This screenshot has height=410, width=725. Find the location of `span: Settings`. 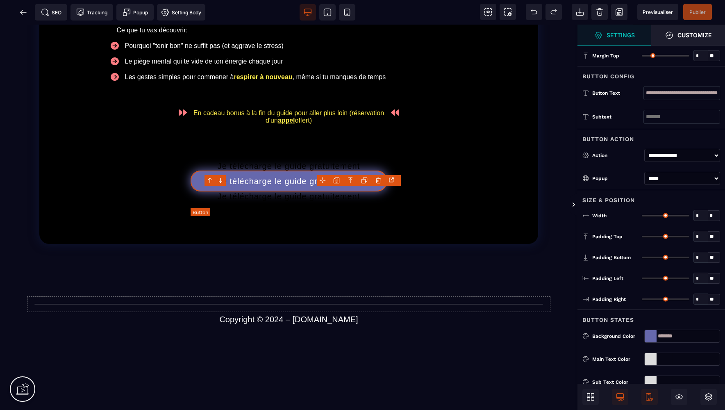

span: Settings is located at coordinates (614, 35).